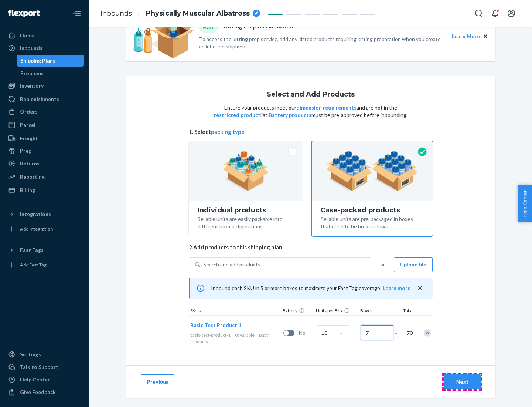 The height and width of the screenshot is (407, 532). What do you see at coordinates (211, 335) in the screenshot?
I see `span: basic-test-product-1` at bounding box center [211, 335].